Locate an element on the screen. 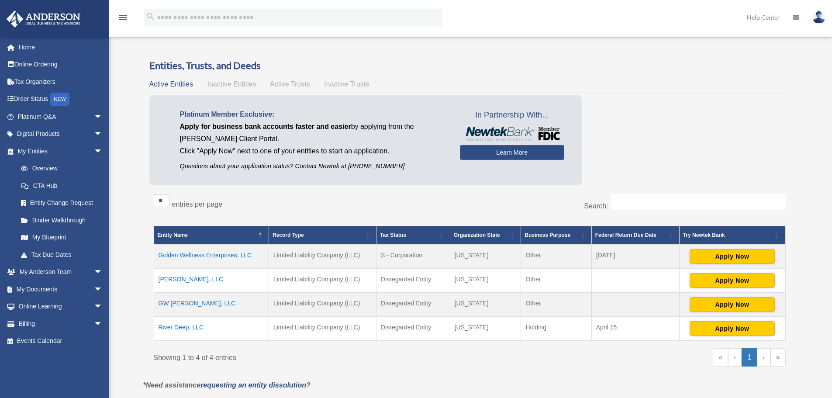 This screenshot has width=832, height=398. td: Holding is located at coordinates (556, 329).